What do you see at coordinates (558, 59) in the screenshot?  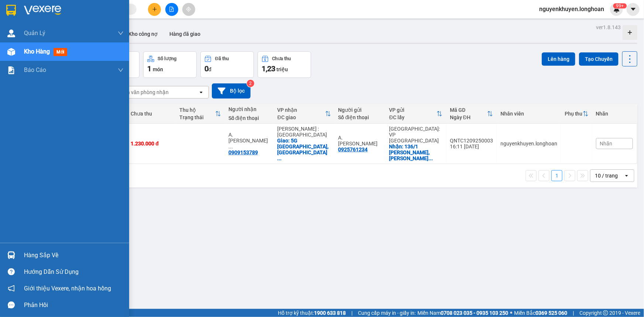 I see `button: Lên hàng` at bounding box center [558, 59].